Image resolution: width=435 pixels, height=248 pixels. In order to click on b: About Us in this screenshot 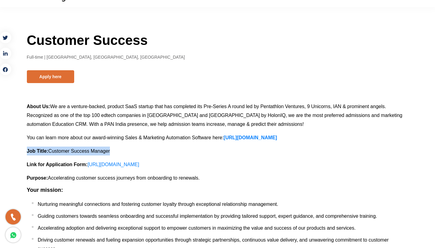, I will do `click(38, 106)`.